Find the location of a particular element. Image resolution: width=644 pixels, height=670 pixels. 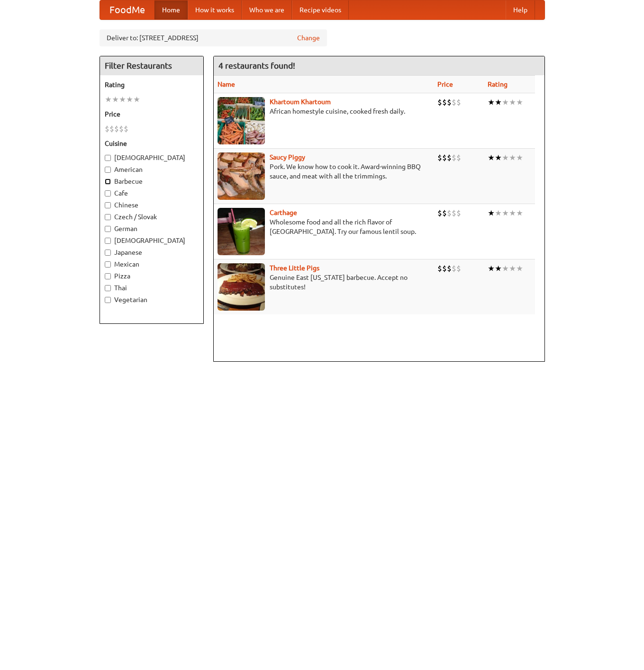

a: Saucy Piggy is located at coordinates (287, 157).